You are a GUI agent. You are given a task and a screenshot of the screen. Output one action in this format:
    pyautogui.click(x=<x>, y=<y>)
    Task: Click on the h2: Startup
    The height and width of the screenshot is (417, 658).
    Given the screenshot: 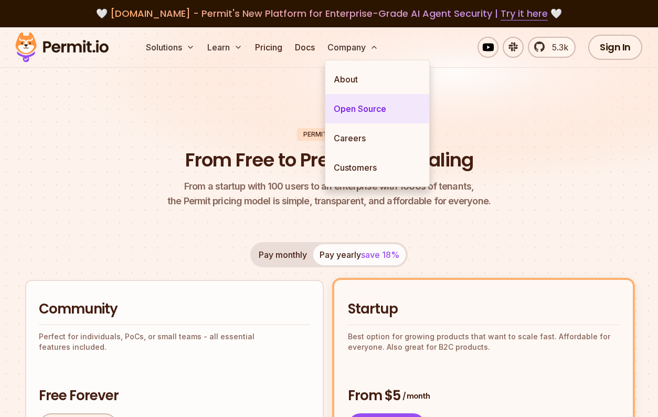 What is the action you would take?
    pyautogui.click(x=483, y=309)
    